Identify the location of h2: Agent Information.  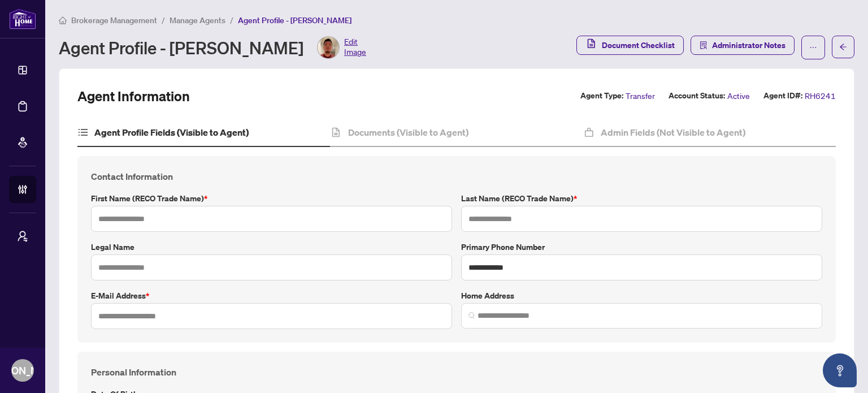
(134, 96).